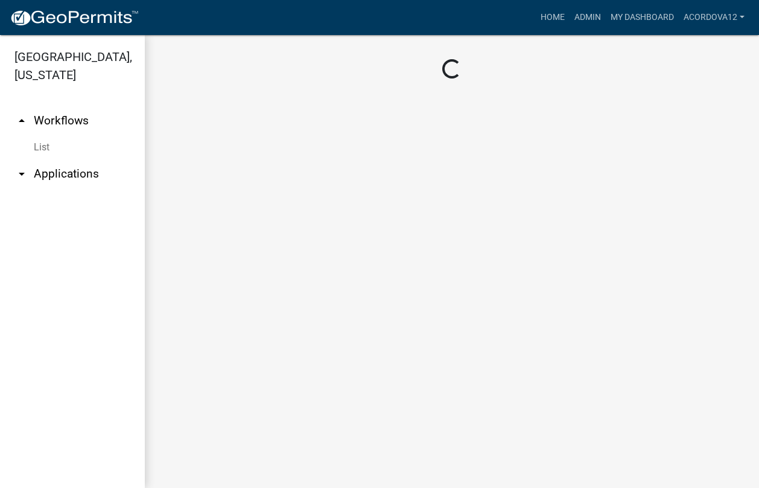 The image size is (759, 488). I want to click on i: arrow_drop_up, so click(22, 121).